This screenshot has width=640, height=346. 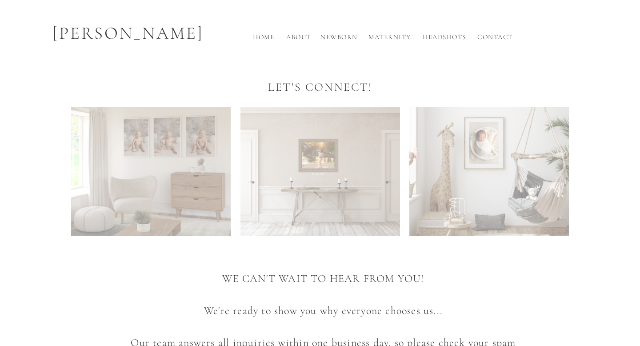 I want to click on h2: Headshots, so click(x=445, y=39).